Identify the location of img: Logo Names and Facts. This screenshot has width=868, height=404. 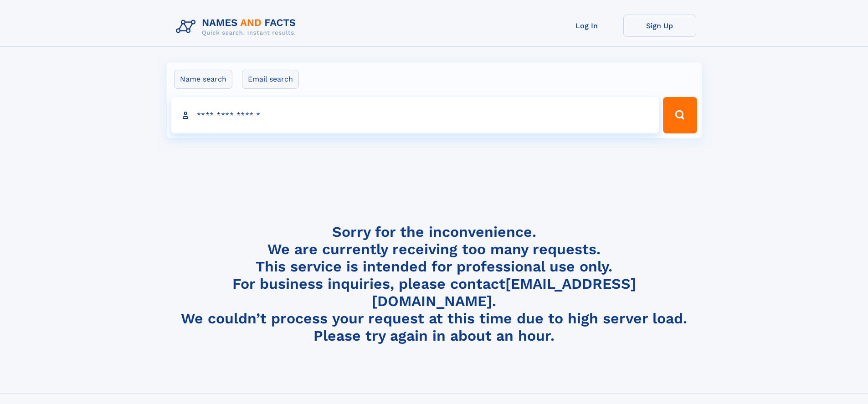
(238, 27).